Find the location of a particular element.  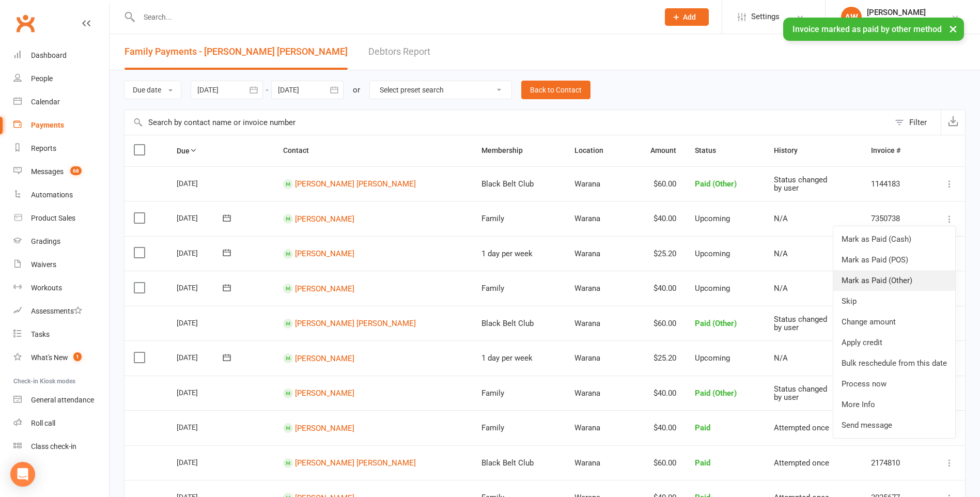

a: Bulk reschedule from this date is located at coordinates (895, 363).